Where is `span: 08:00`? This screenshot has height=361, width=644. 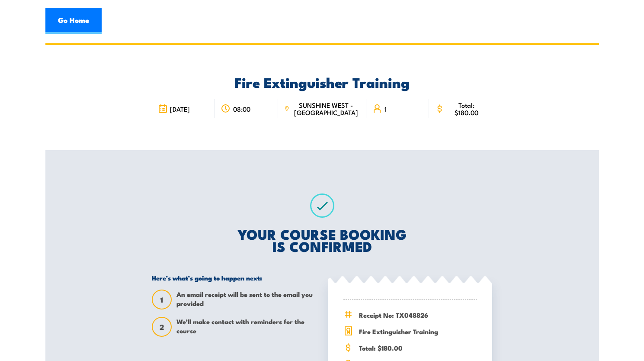 span: 08:00 is located at coordinates (242, 109).